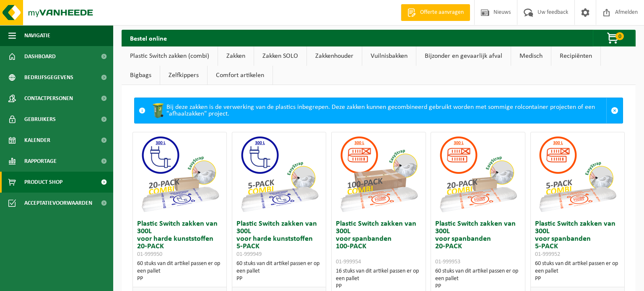 This screenshot has height=291, width=644. Describe the element at coordinates (378, 243) in the screenshot. I see `h3: Plastic Switch zakken van 300L voor spanbanden 100-PACK` at that location.